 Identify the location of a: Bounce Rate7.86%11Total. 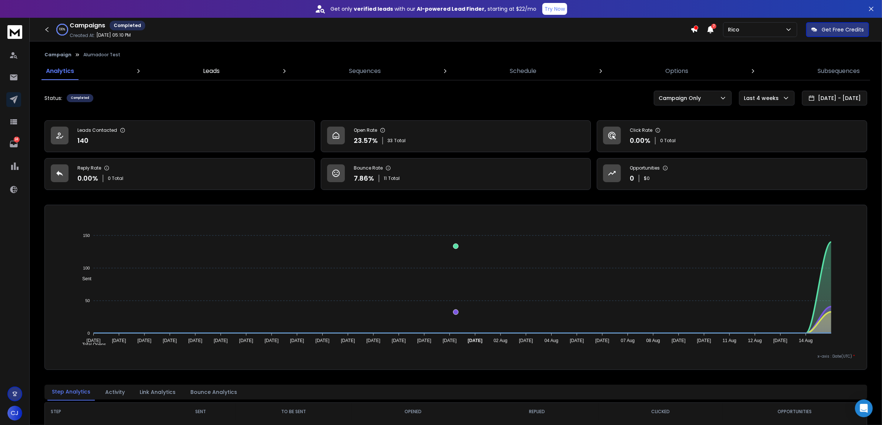
(456, 174).